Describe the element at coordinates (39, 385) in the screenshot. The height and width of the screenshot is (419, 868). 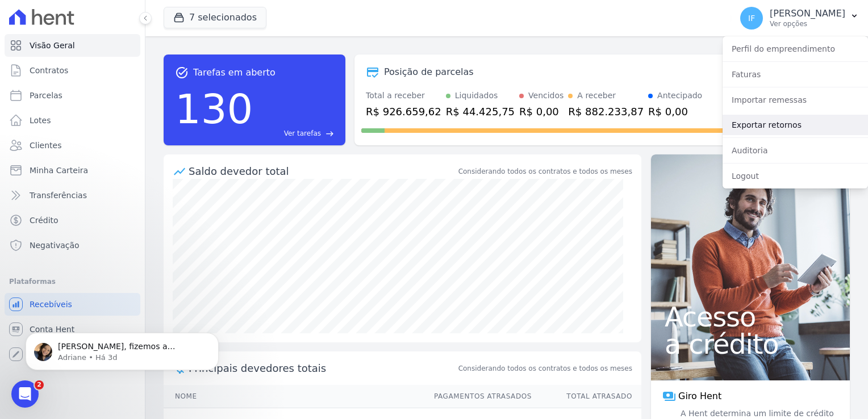
I see `span: 2` at that location.